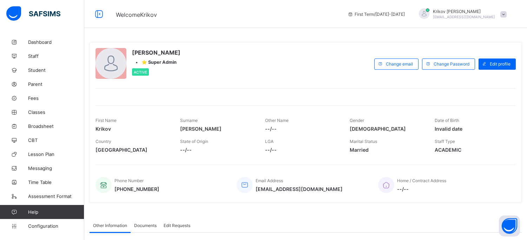 The width and height of the screenshot is (527, 240). Describe the element at coordinates (56, 42) in the screenshot. I see `span: Dashboard` at that location.